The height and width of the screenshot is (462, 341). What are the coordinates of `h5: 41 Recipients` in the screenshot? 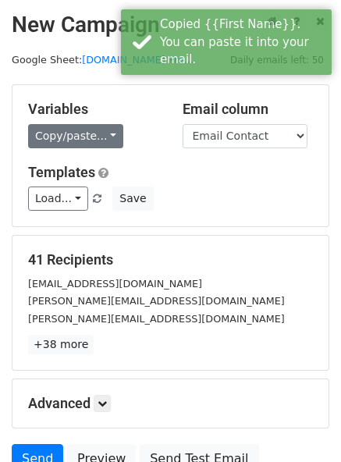 It's located at (170, 260).